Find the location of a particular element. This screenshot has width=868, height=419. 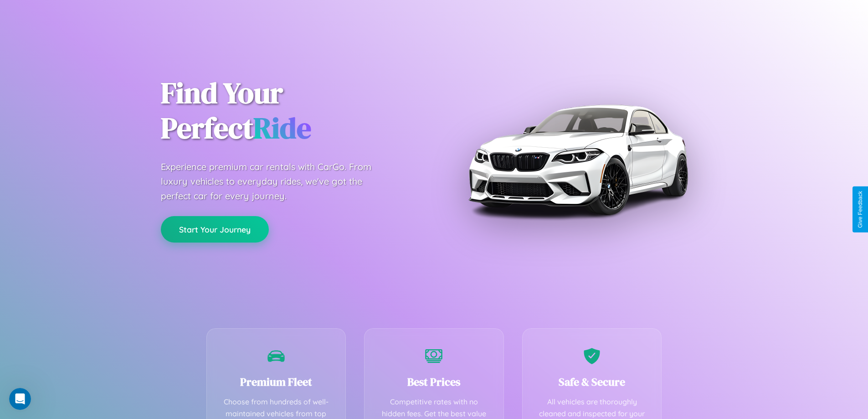

img: Premium BMW car rental vehicle is located at coordinates (578, 159).